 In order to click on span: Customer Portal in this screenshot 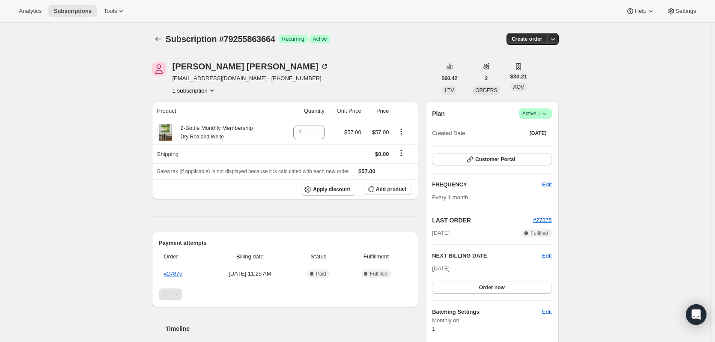, I will do `click(495, 159)`.